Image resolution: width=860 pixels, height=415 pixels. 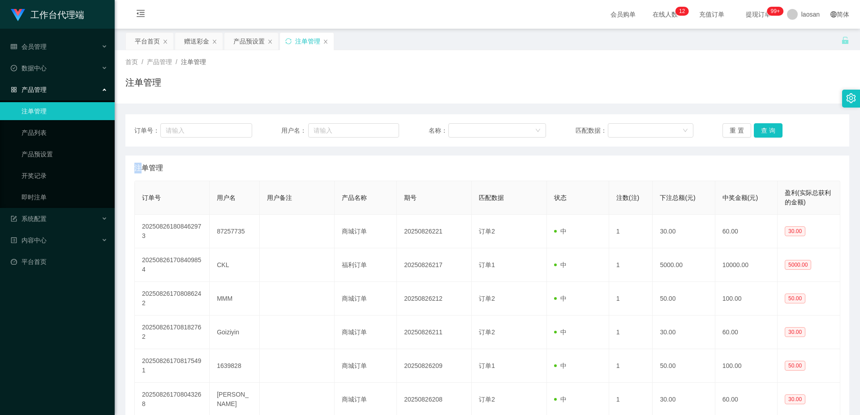 I want to click on i: 图标: menu-fold, so click(x=141, y=15).